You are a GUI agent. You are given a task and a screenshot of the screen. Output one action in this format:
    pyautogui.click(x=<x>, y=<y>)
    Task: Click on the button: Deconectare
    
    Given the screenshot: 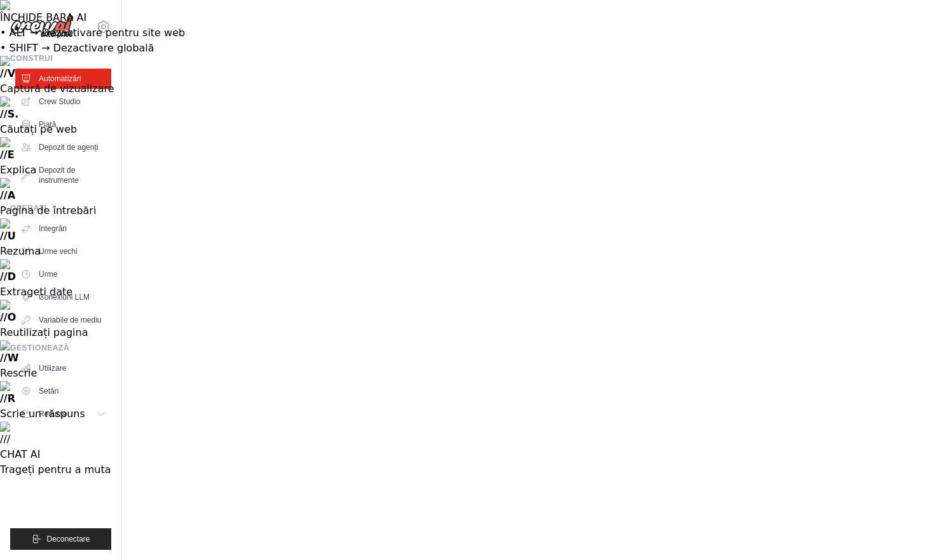 What is the action you would take?
    pyautogui.click(x=60, y=539)
    